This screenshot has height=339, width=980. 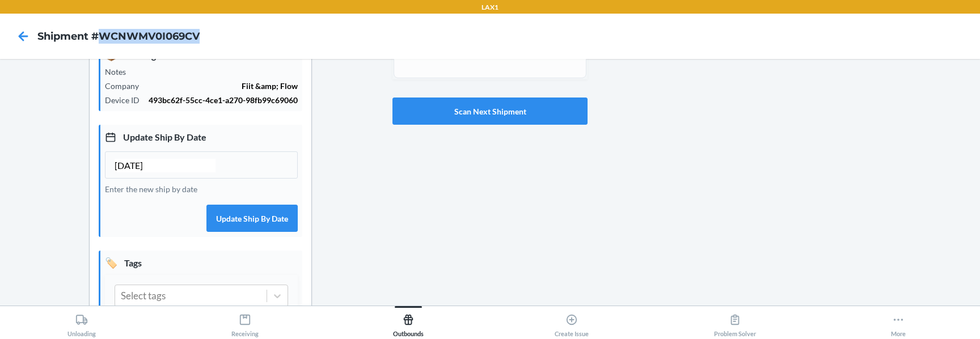 What do you see at coordinates (202, 263) in the screenshot?
I see `p: Tags` at bounding box center [202, 263].